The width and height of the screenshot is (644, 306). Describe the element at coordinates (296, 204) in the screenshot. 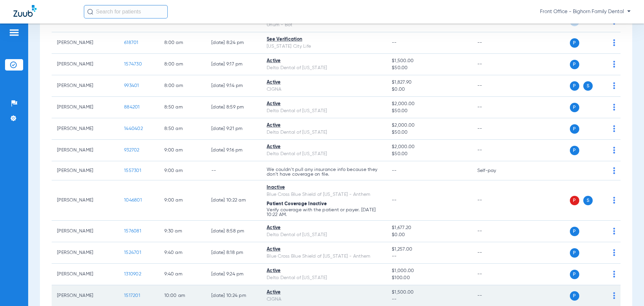

I see `span: Patient Coverage Inactive` at that location.